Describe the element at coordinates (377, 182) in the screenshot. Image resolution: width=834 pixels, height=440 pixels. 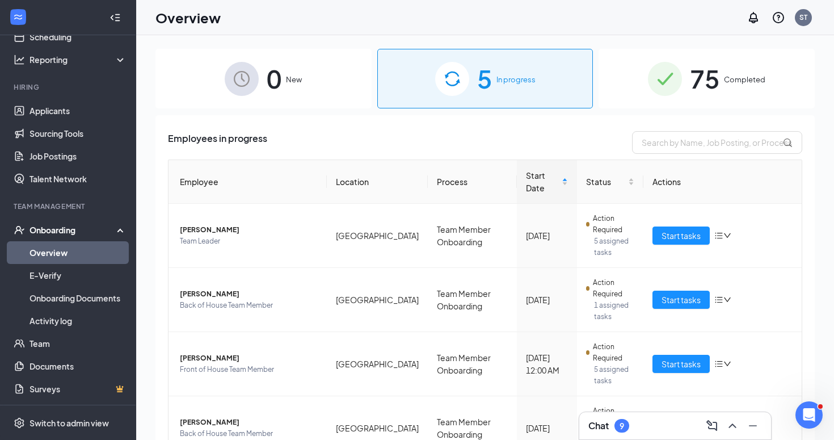
I see `th: Location` at that location.